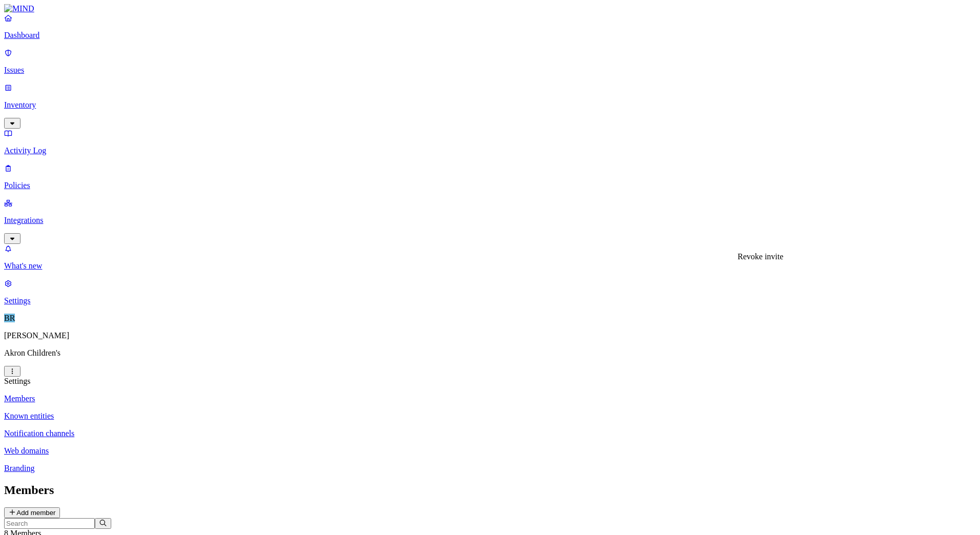 The image size is (980, 535). Describe the element at coordinates (50, 523) in the screenshot. I see `input: Search` at that location.